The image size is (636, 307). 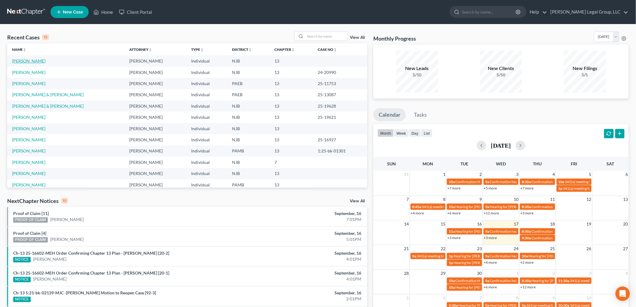 I want to click on span: 24, so click(x=516, y=249).